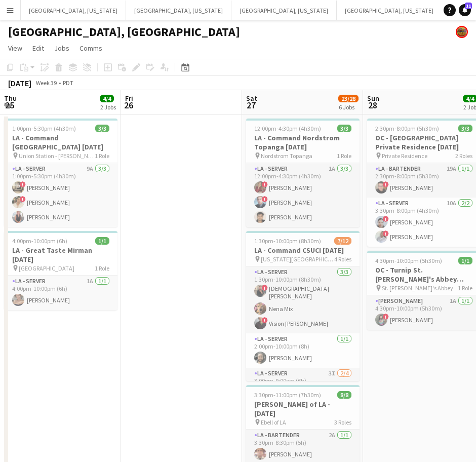 This screenshot has height=462, width=476. What do you see at coordinates (107, 98) in the screenshot?
I see `span: 4/4` at bounding box center [107, 98].